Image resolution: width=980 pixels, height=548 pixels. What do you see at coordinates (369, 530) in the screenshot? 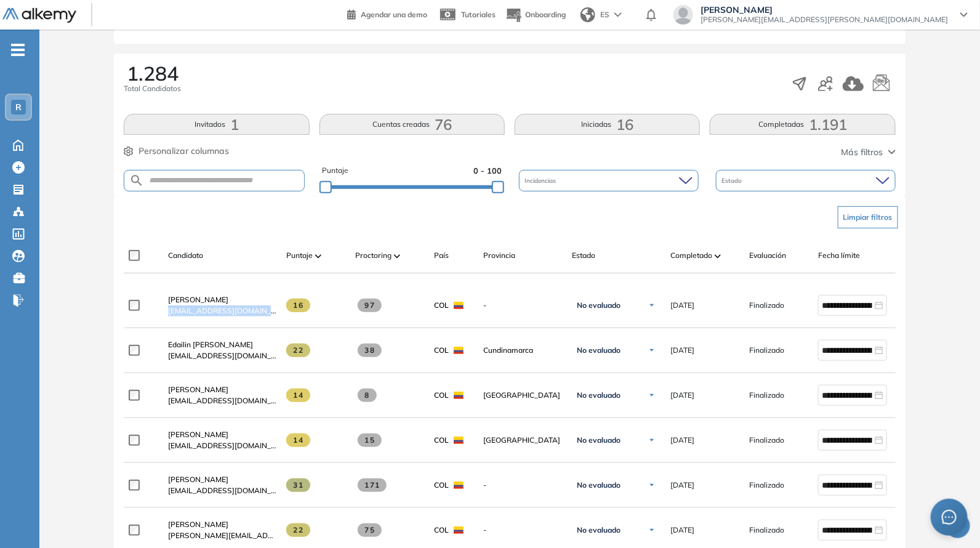
I see `span: 75` at bounding box center [369, 530].